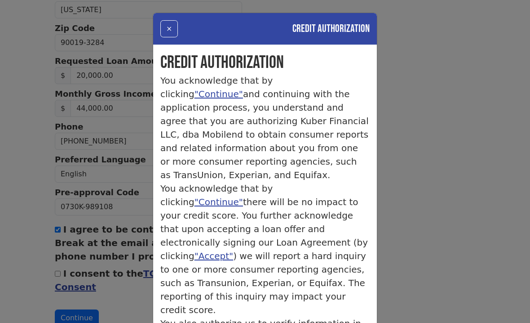  Describe the element at coordinates (265, 249) in the screenshot. I see `p: You acknowledge that by clicking there will be no impact to your credit score. You further acknow...` at that location.